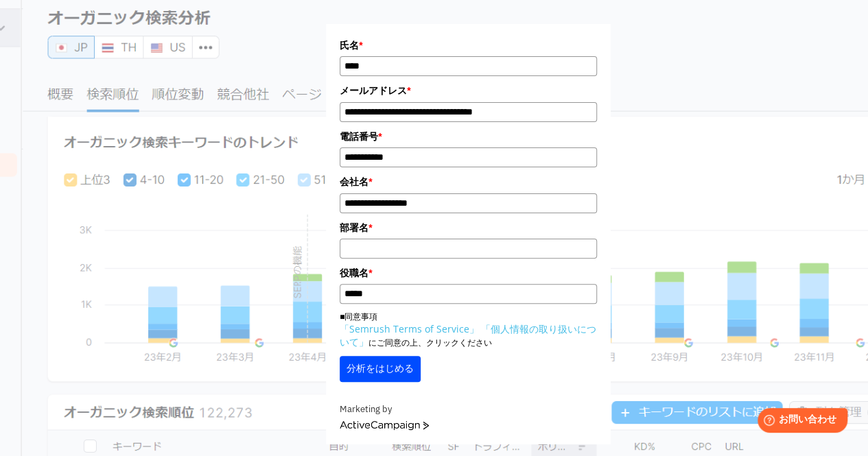  I want to click on label: 氏名, so click(468, 46).